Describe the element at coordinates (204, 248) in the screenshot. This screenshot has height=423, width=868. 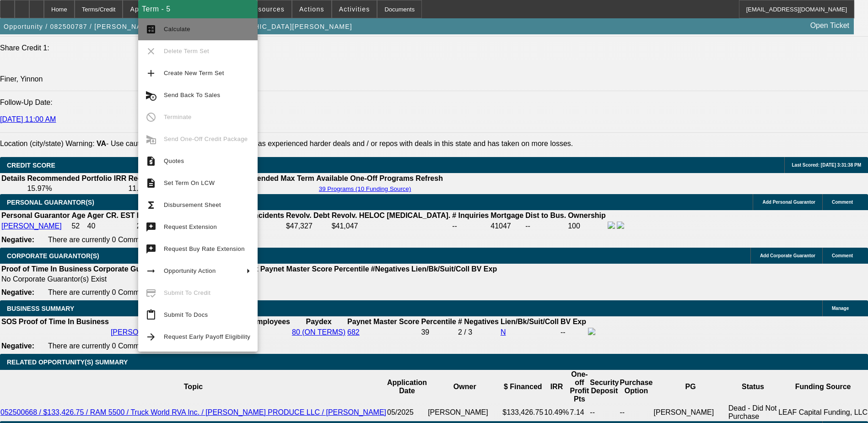
I see `span: Request Buy Rate Extension` at that location.